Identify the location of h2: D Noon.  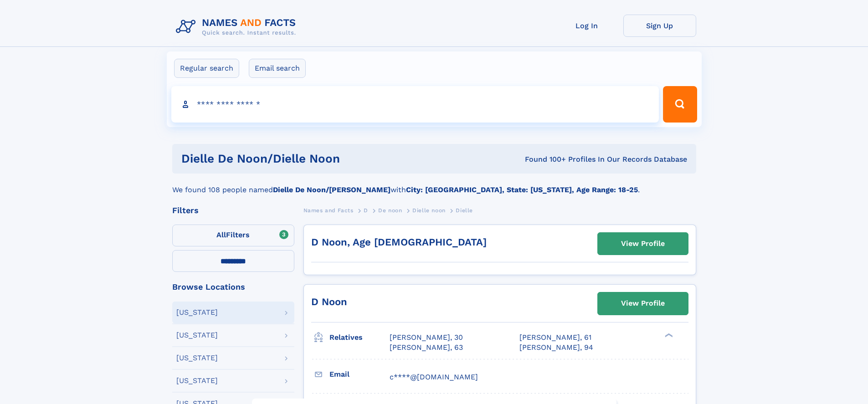
(329, 302).